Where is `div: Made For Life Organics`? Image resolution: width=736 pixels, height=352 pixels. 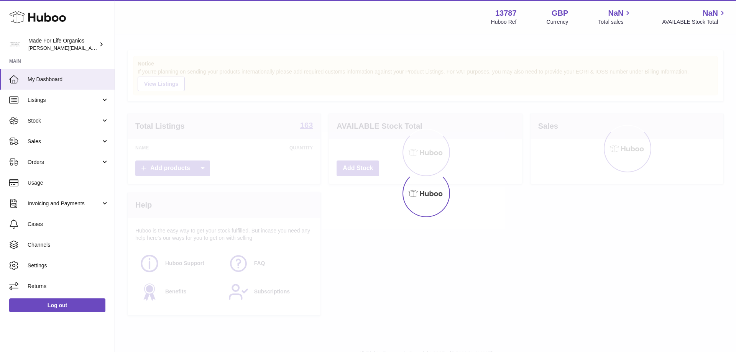
div: Made For Life Organics is located at coordinates (63, 44).